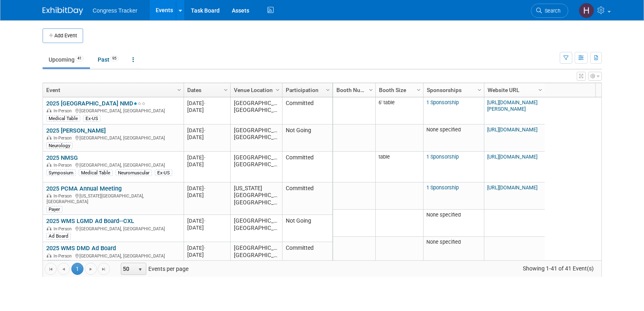 Image resolution: width=644 pixels, height=311 pixels. What do you see at coordinates (551, 10) in the screenshot?
I see `span: Search` at bounding box center [551, 10].